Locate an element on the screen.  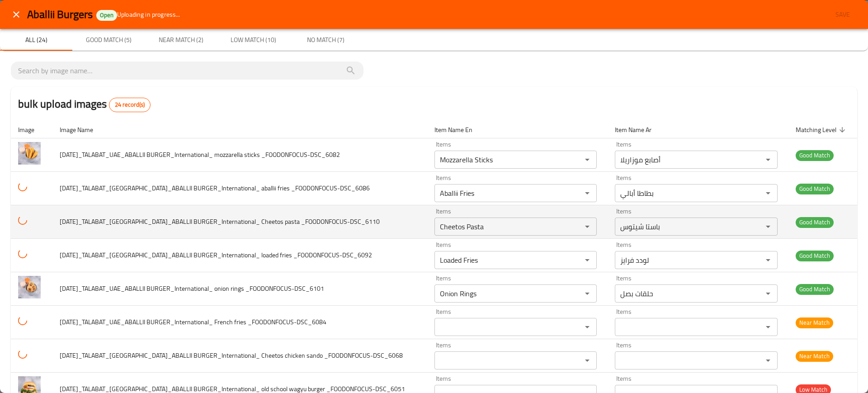
span: Image Name is located at coordinates (82, 130).